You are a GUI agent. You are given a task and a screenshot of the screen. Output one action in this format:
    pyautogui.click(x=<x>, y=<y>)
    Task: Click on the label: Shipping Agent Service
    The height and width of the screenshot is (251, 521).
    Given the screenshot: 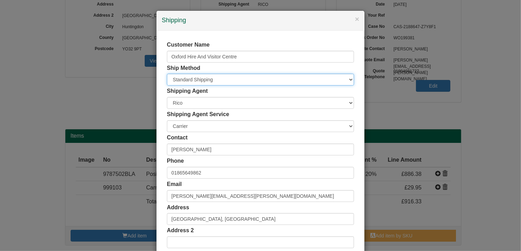 What is the action you would take?
    pyautogui.click(x=198, y=114)
    